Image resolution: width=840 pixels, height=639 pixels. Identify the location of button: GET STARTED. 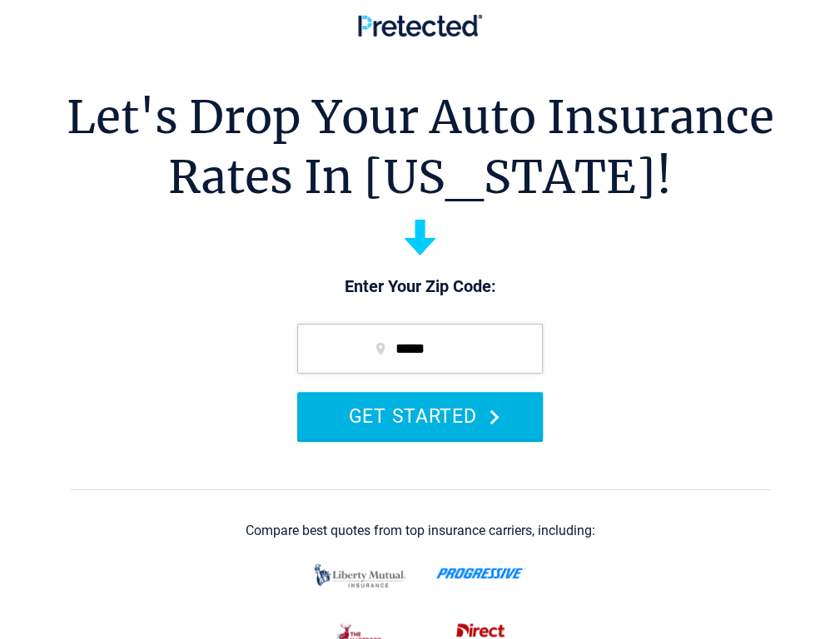
(420, 416).